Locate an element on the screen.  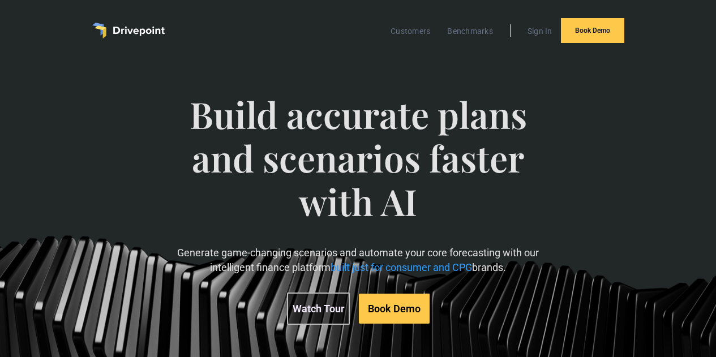
a: Watch Tour is located at coordinates (318, 309).